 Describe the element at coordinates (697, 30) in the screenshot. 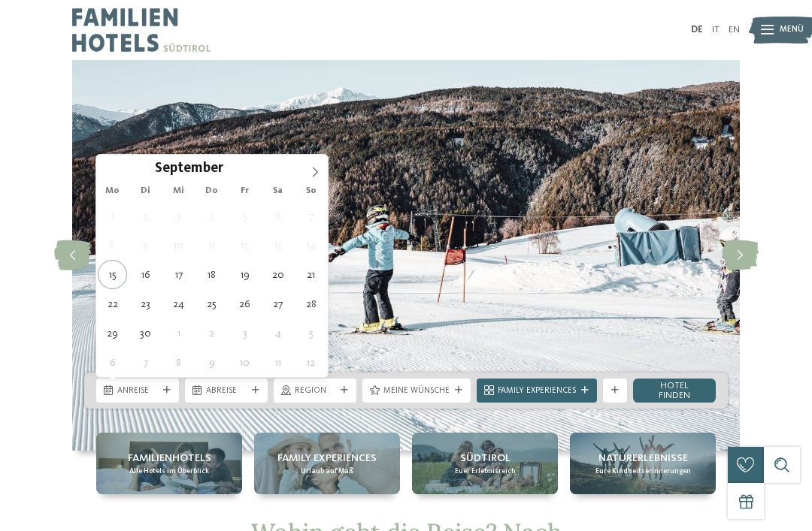

I see `a: DE` at that location.